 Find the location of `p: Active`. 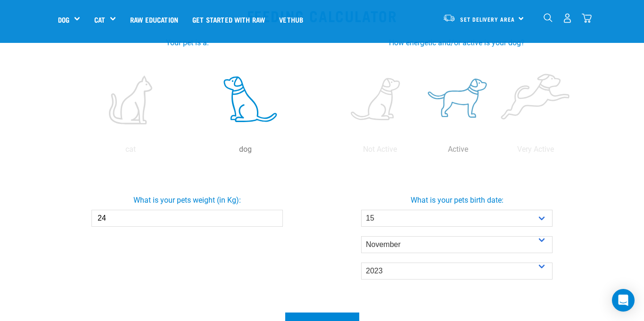

p: Active is located at coordinates (457, 150).